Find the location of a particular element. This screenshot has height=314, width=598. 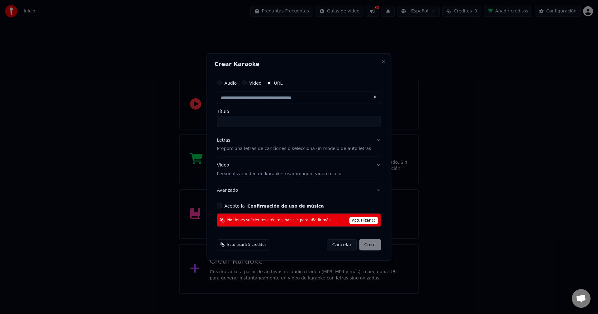

button: VideoPersonalizar video de karaoke: usar imagen, video o color is located at coordinates (298, 170).